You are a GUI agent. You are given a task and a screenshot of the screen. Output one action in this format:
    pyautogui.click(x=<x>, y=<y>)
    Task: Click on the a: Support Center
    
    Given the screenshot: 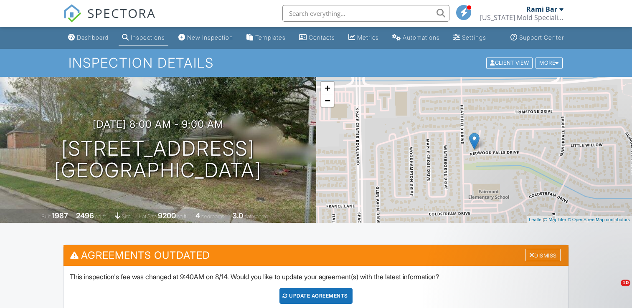 What is the action you would take?
    pyautogui.click(x=537, y=38)
    